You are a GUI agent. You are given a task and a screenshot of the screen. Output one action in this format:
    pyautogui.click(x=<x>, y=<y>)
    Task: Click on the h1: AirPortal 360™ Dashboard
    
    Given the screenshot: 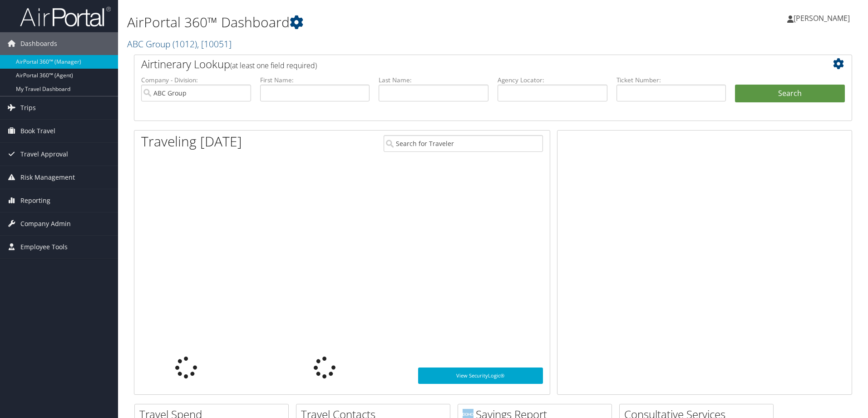 What is the action you would take?
    pyautogui.click(x=371, y=23)
    